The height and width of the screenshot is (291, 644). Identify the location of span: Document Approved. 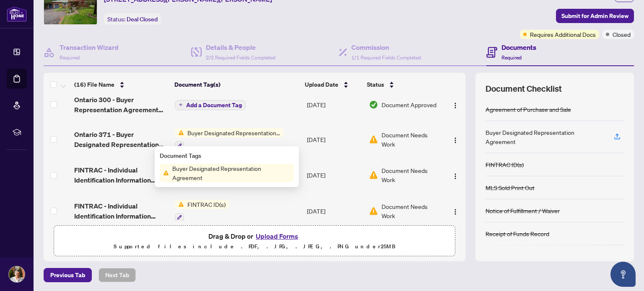
(409, 105).